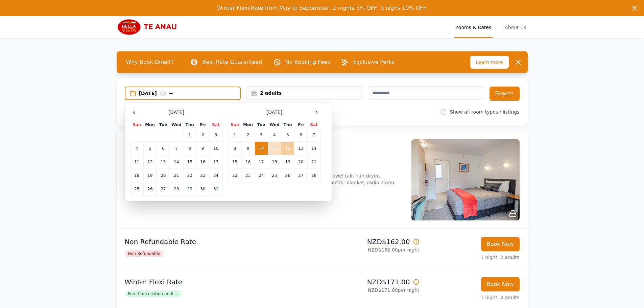 The image size is (644, 308). I want to click on p: Winter Flexi Rate, so click(222, 282).